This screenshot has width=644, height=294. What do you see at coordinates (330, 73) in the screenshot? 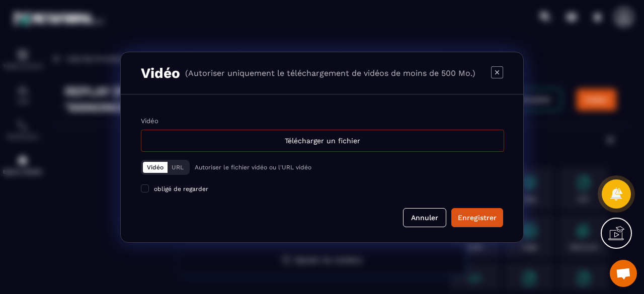
I see `p: (Autoriser uniquement le téléchargement de vidéos de moins de 500 Mo.)` at bounding box center [330, 73].